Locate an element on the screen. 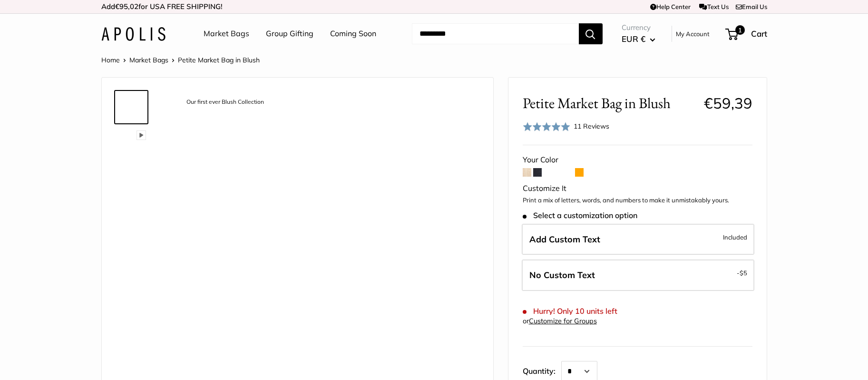 The width and height of the screenshot is (868, 380). a: description_Our first ever Blush Collection is located at coordinates (131, 107).